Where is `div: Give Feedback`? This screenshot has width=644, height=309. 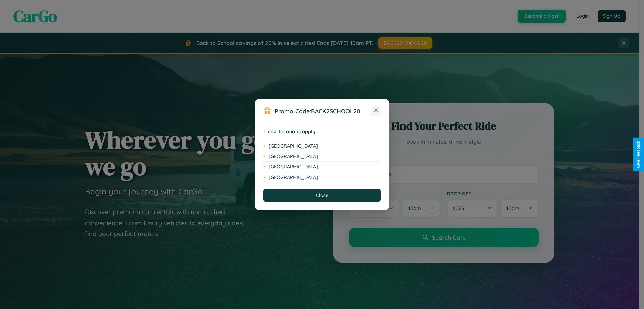 div: Give Feedback is located at coordinates (639, 154).